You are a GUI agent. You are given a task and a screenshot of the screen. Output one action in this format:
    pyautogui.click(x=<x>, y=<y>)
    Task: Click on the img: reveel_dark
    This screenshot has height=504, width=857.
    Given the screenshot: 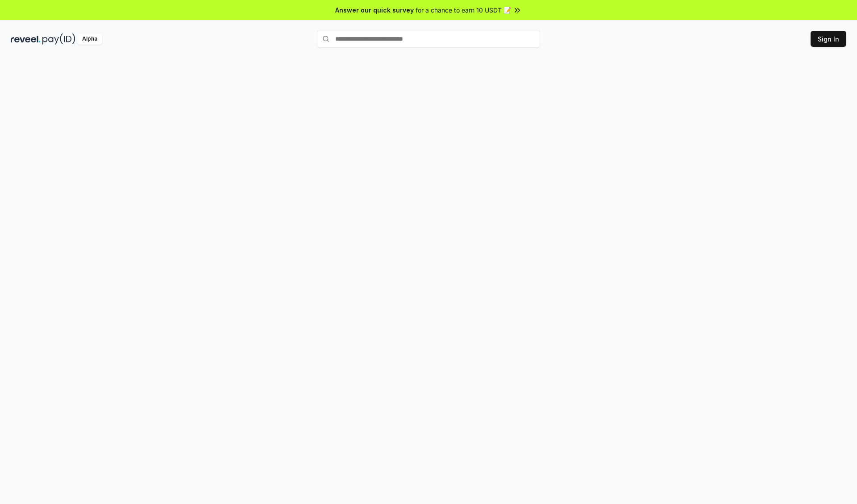 What is the action you would take?
    pyautogui.click(x=26, y=39)
    